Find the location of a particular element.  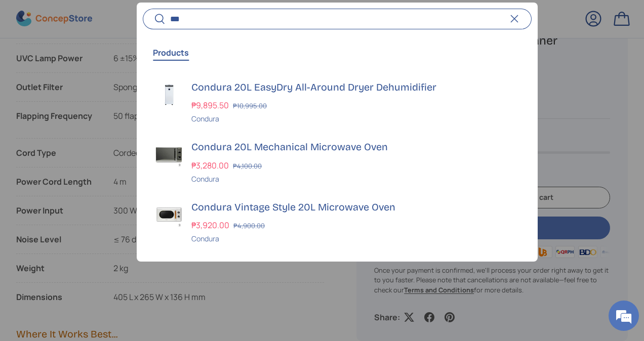

strong: ₱9,895.50 is located at coordinates (211, 105).